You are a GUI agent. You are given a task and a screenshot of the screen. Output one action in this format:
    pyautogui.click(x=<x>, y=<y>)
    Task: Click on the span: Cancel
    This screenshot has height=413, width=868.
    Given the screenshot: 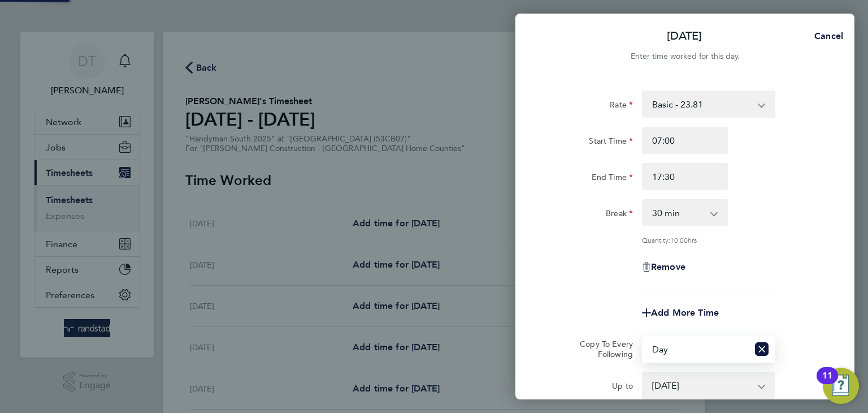 What is the action you would take?
    pyautogui.click(x=827, y=35)
    